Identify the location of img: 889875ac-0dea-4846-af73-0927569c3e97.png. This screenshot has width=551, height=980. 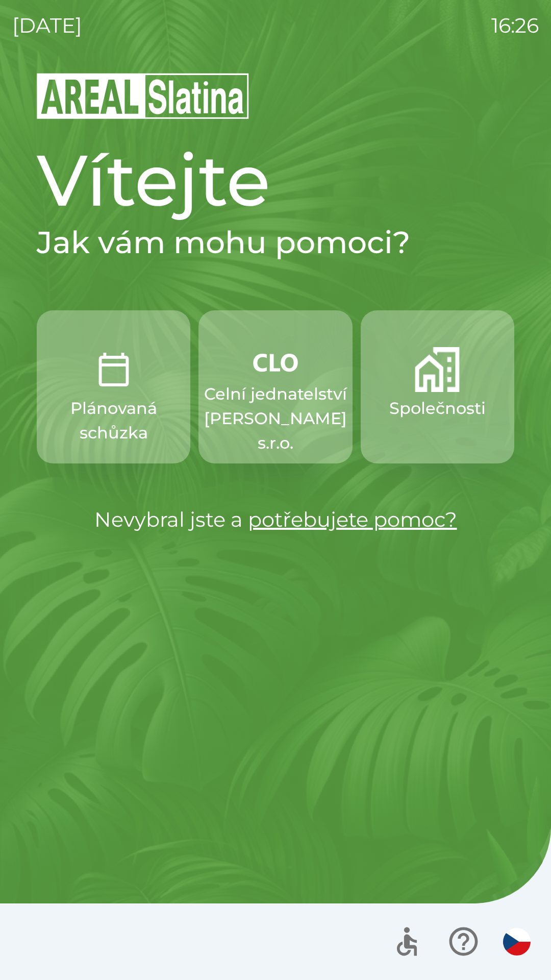
(276, 362).